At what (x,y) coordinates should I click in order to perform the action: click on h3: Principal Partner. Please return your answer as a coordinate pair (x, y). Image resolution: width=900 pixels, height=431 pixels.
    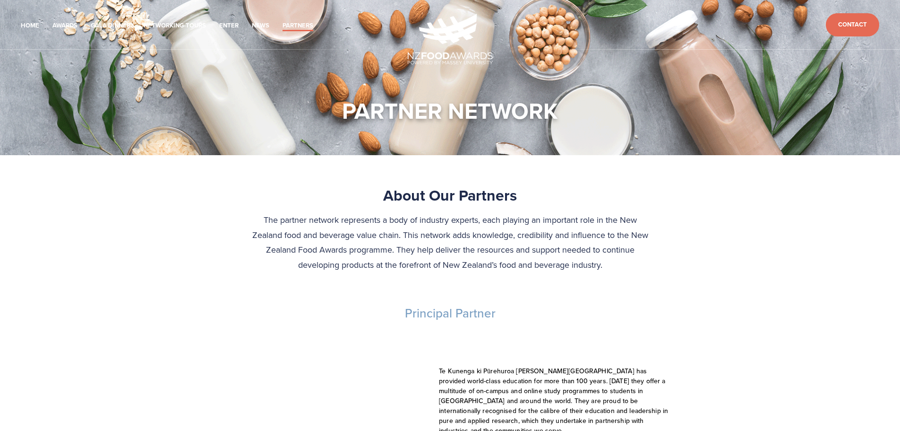
    Looking at the image, I should click on (450, 313).